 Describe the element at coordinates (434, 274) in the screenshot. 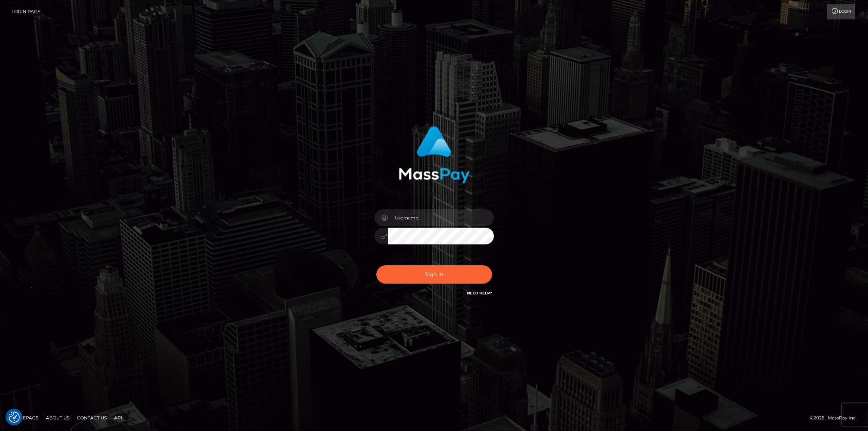

I see `button: Sign in` at that location.